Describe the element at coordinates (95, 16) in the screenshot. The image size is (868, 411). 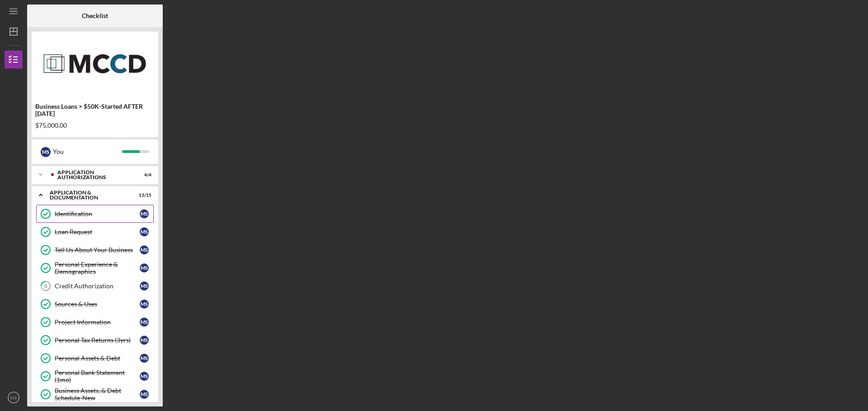
I see `b: Checklist` at that location.